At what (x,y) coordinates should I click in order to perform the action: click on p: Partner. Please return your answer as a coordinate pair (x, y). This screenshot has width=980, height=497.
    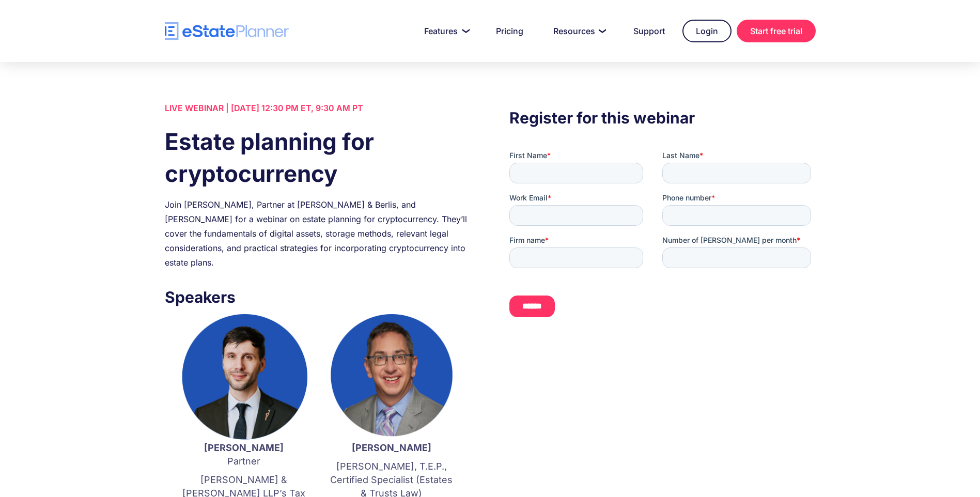
    Looking at the image, I should click on (244, 454).